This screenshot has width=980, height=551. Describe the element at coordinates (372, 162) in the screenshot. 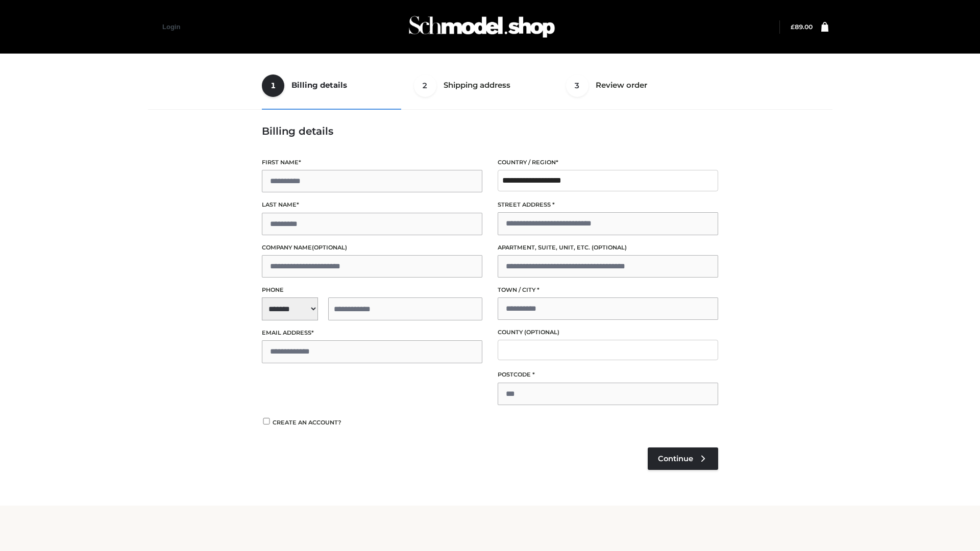

I see `label: First name` at that location.